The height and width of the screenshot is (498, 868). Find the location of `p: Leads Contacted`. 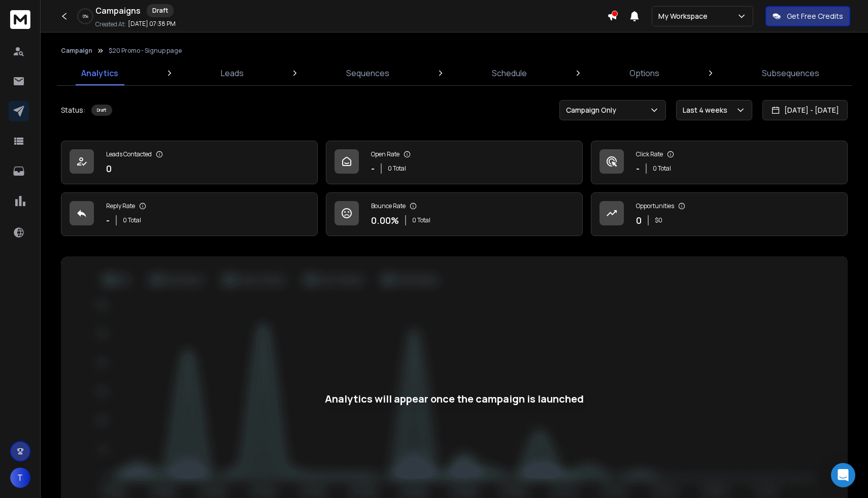

p: Leads Contacted is located at coordinates (129, 155).